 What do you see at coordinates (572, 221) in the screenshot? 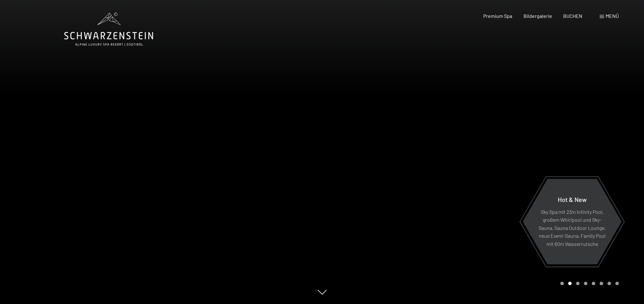
I see `a: Hot & New Sky Spa mit 23m Infinity Pool, großem Whirlpool und Sky-Sauna, Sauna Outdoor Lounge, ne...` at bounding box center [572, 221].